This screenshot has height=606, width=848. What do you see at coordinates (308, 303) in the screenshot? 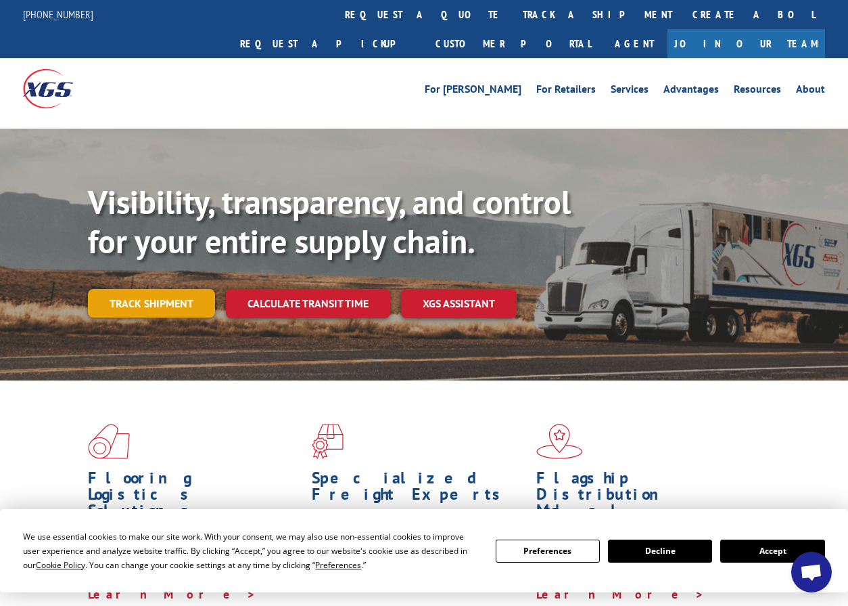
I see `a: Calculate transit time` at bounding box center [308, 303].